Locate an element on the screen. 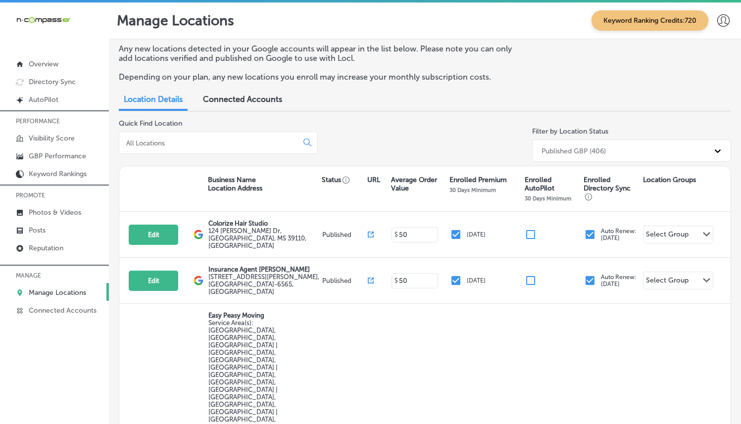  div: Published GBP (406) is located at coordinates (574, 150).